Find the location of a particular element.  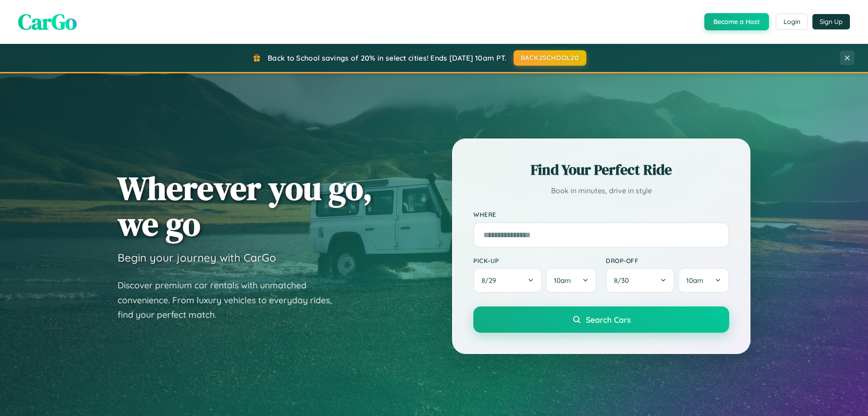

span: 8 / 30 is located at coordinates (624, 280).